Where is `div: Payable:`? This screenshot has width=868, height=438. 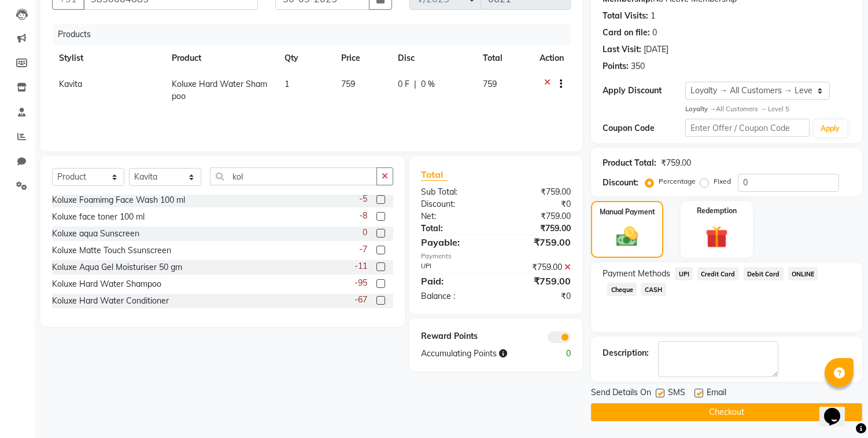
div: Payable: is located at coordinates (454, 242).